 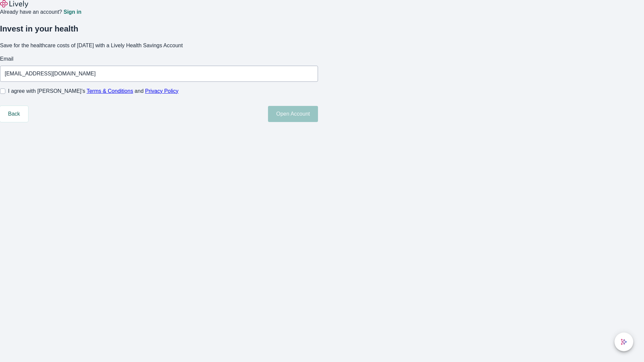 I want to click on a: Privacy Policy, so click(x=162, y=91).